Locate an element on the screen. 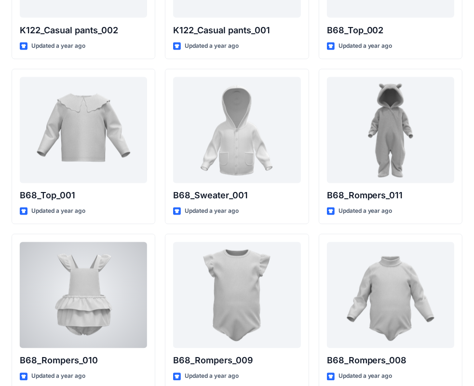 The width and height of the screenshot is (474, 386). p: B68_Top_002 is located at coordinates (391, 30).